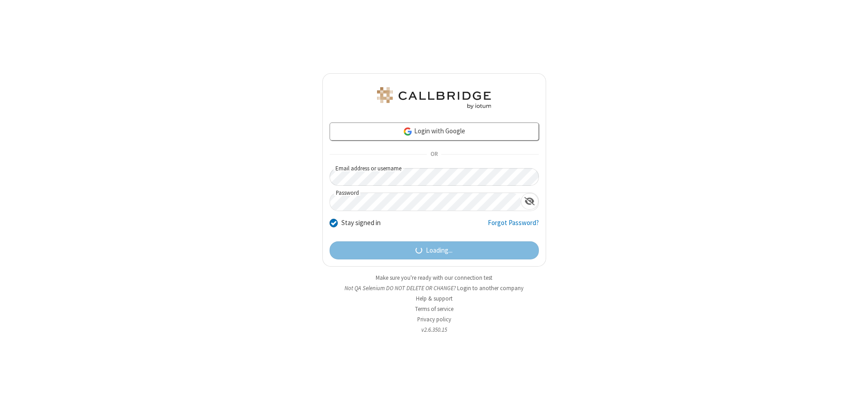 The height and width of the screenshot is (414, 868). I want to click on img: QA Selenium DO NOT DELETE OR CHANGE, so click(434, 98).